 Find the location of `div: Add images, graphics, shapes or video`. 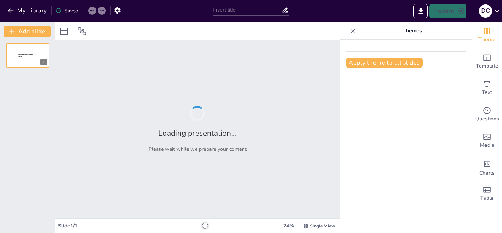

div: Add images, graphics, shapes or video is located at coordinates (487, 141).